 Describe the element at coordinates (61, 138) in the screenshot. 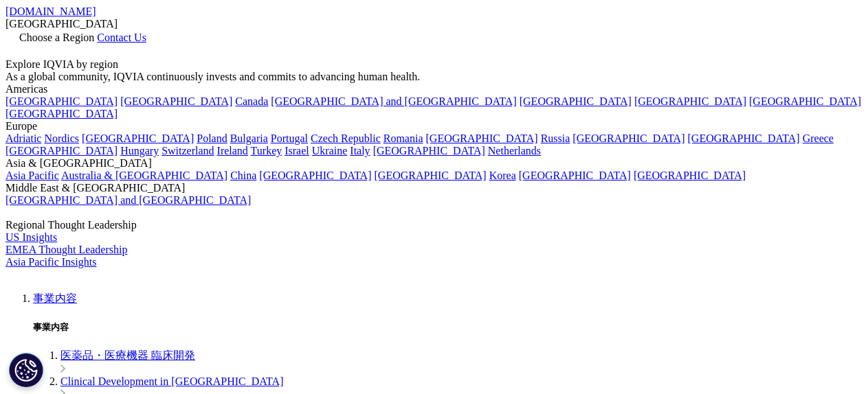

I see `a: Nordics` at that location.